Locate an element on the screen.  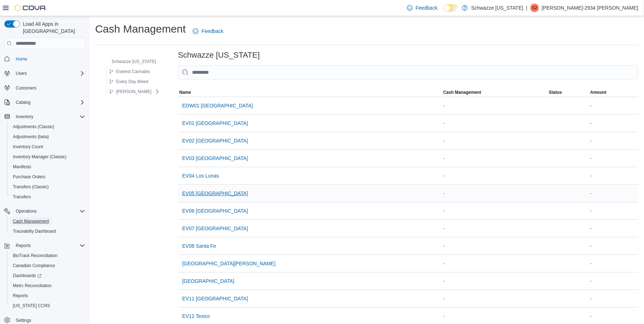
span: Operations is located at coordinates (26, 211).